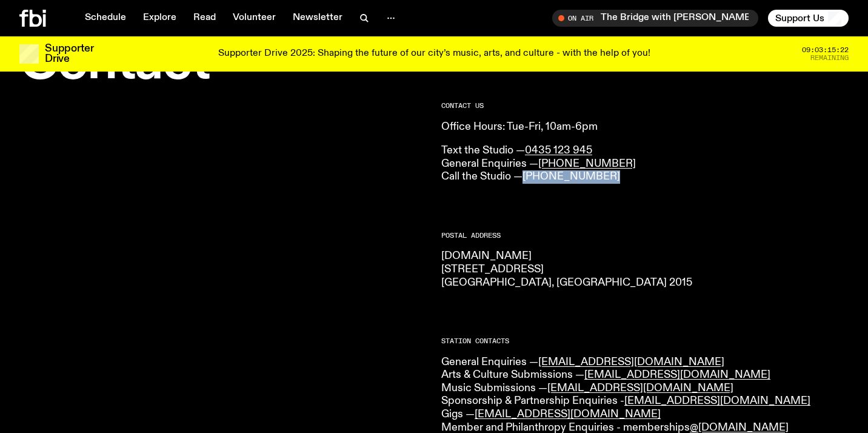 The width and height of the screenshot is (868, 433). Describe the element at coordinates (799, 18) in the screenshot. I see `span: Support Us` at that location.